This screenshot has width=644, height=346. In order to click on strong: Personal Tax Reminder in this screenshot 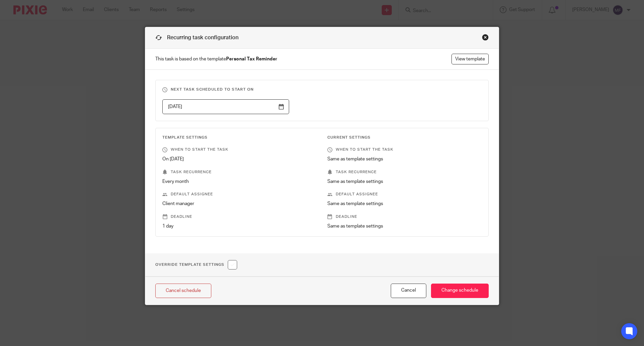, I will do `click(251, 59)`.